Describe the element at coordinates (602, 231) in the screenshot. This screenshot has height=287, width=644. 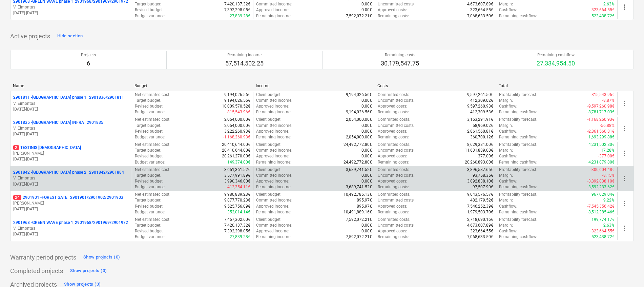
I see `p: -323,664.55€` at that location.